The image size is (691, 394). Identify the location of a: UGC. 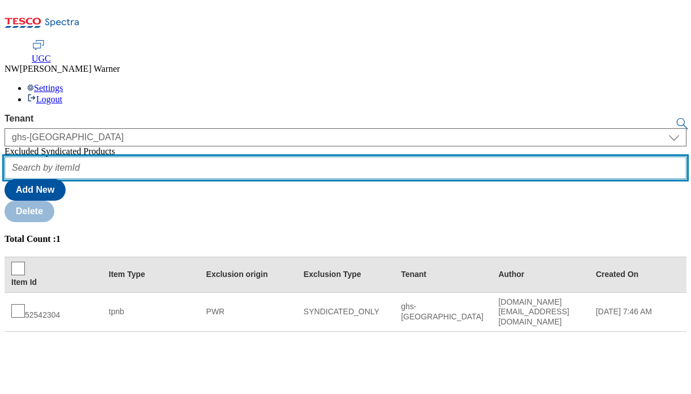
(41, 52).